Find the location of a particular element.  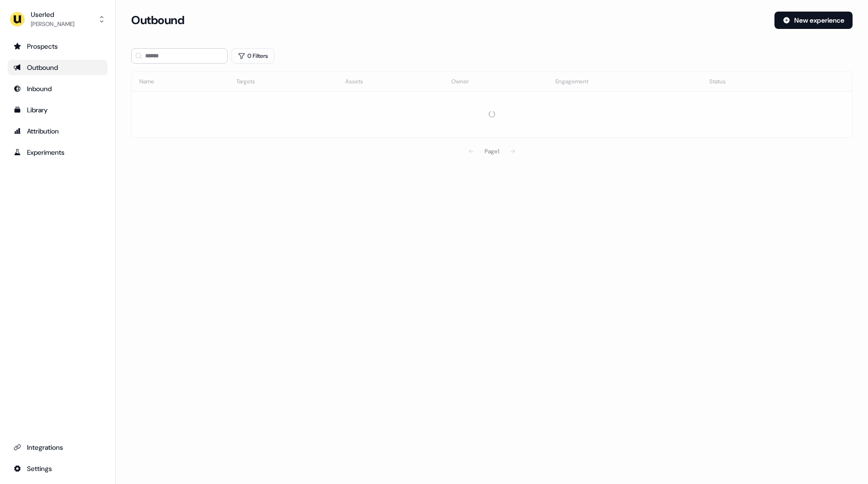

h3: Outbound is located at coordinates (158, 21).